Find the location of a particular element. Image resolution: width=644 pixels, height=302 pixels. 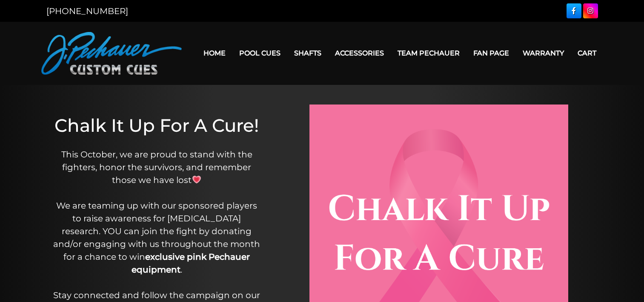

a: Home is located at coordinates (215, 53).